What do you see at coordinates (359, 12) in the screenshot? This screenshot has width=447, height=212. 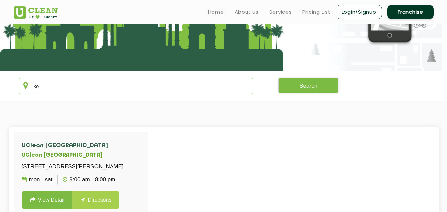 I see `a: Login/Signup` at bounding box center [359, 12].